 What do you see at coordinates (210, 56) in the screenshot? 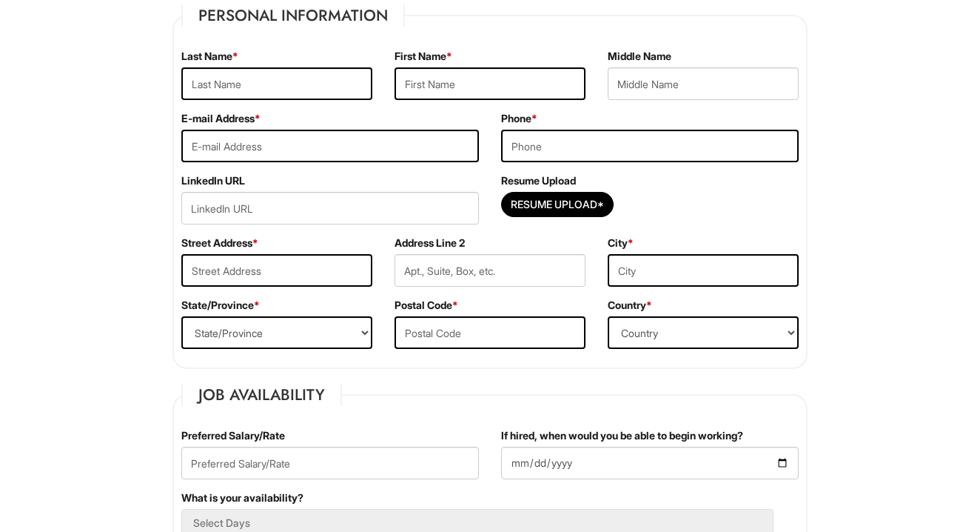
I see `label: Last Name` at bounding box center [210, 56].